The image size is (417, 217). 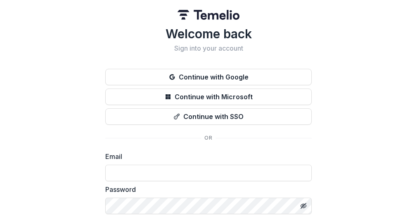 I want to click on button: Continue with SSO, so click(x=208, y=117).